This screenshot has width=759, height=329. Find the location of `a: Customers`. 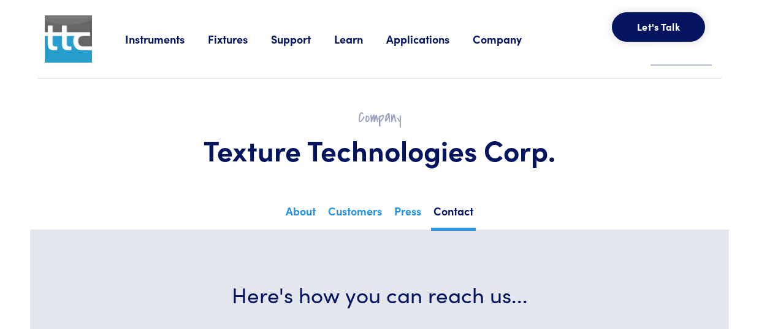

a: Customers is located at coordinates (355, 214).